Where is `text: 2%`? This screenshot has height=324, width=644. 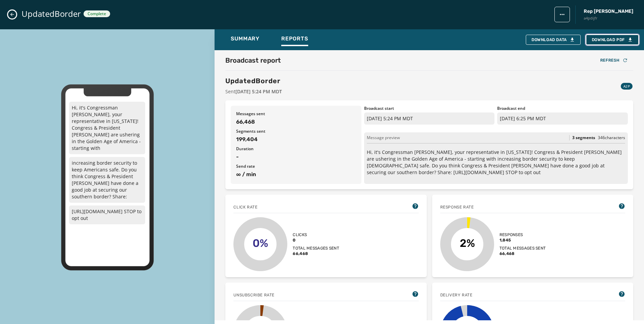
text: 2% is located at coordinates (467, 243).